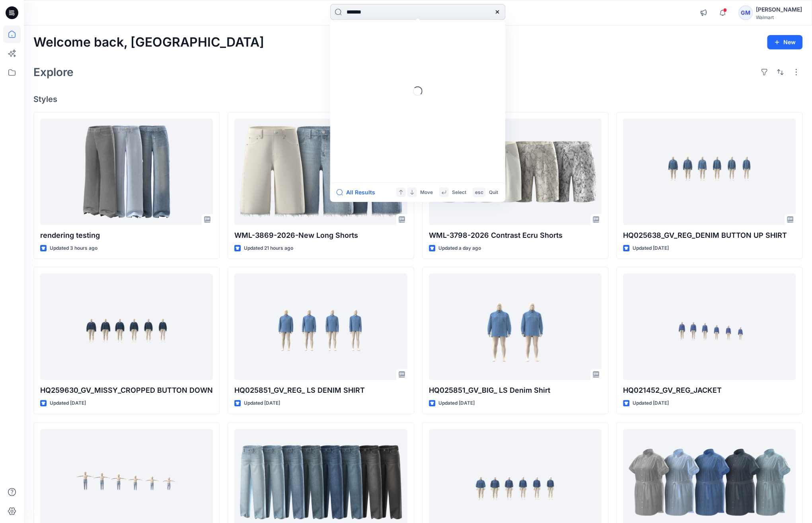  I want to click on p: WML-3798-2026 Contrast Ecru Shorts, so click(515, 235).